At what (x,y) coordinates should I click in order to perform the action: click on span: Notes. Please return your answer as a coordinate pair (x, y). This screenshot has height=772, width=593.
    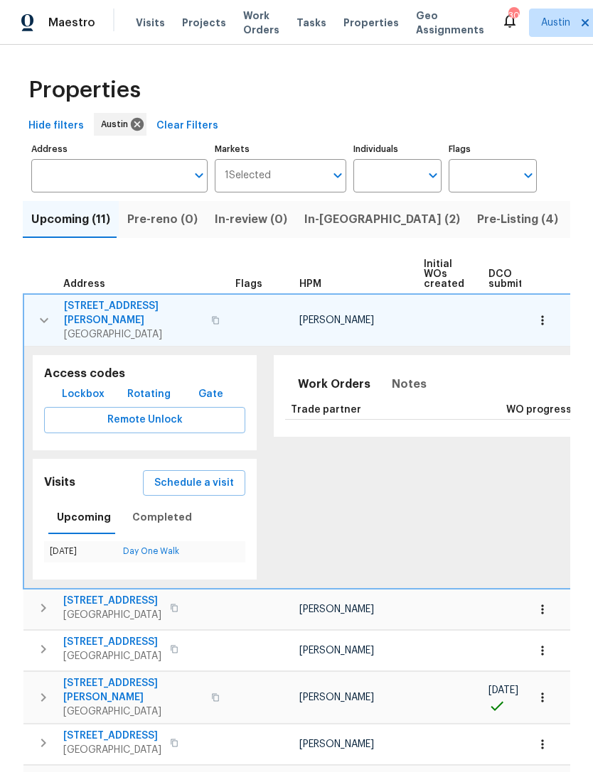
    Looking at the image, I should click on (409, 384).